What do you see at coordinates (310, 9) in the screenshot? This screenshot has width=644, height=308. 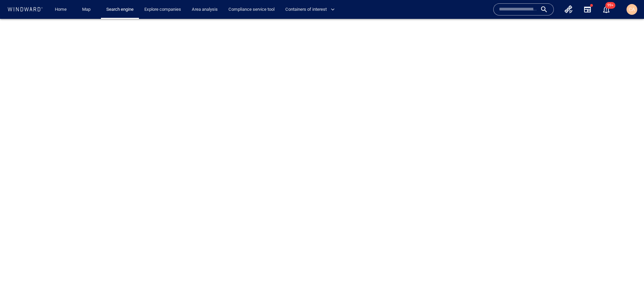 I see `span: Containers of interest` at bounding box center [310, 9].